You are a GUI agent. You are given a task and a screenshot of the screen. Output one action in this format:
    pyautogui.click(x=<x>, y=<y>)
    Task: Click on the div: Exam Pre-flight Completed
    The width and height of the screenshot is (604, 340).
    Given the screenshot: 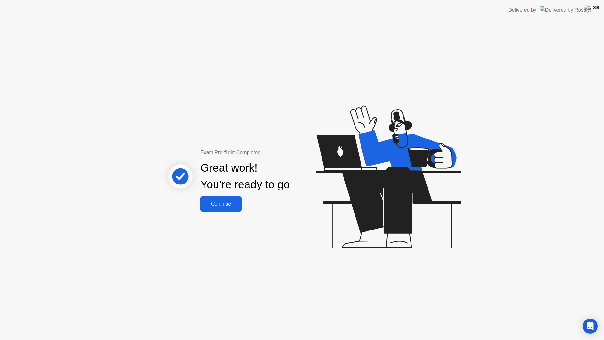 What is the action you would take?
    pyautogui.click(x=265, y=153)
    